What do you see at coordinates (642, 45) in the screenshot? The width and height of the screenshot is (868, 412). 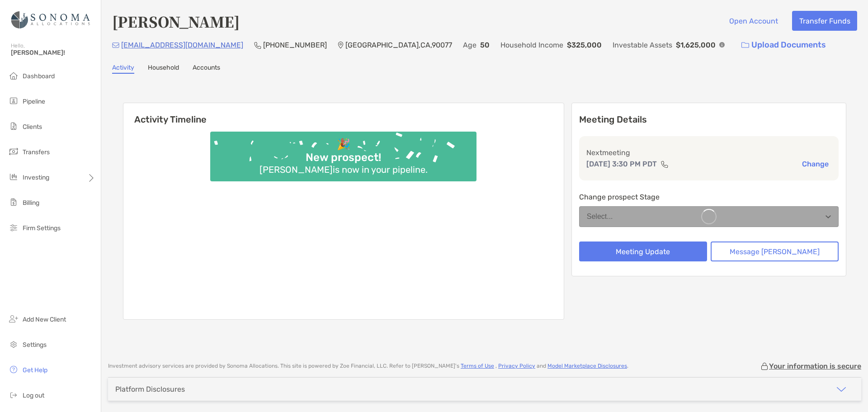 I see `p: Investable Assets` at bounding box center [642, 45].